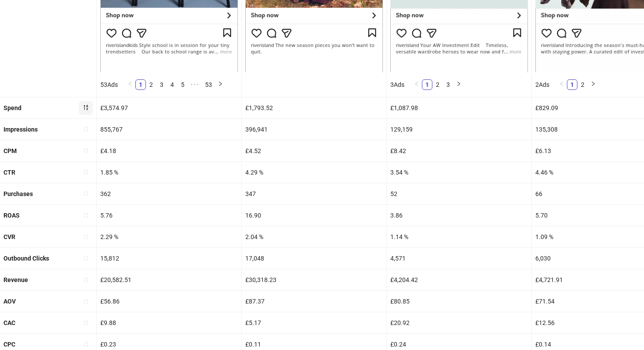 The height and width of the screenshot is (350, 644). I want to click on div: £1,087.98, so click(459, 108).